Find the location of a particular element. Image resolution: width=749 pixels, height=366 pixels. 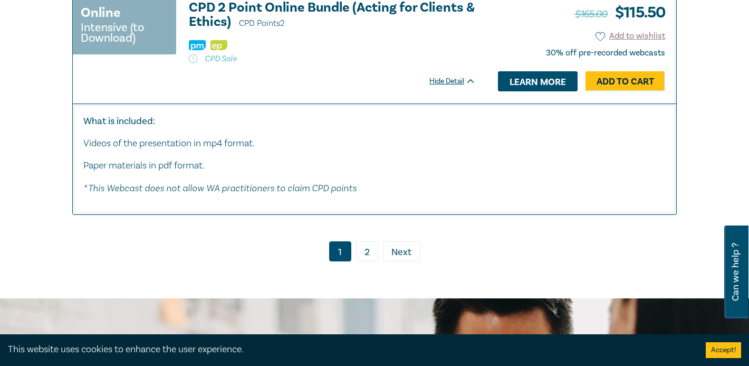

img: Ethics & Professional Responsibility is located at coordinates (219, 45).